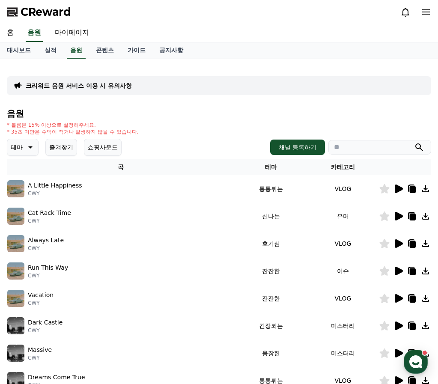 The height and width of the screenshot is (384, 438). What do you see at coordinates (46, 240) in the screenshot?
I see `p: Always Late` at bounding box center [46, 240].